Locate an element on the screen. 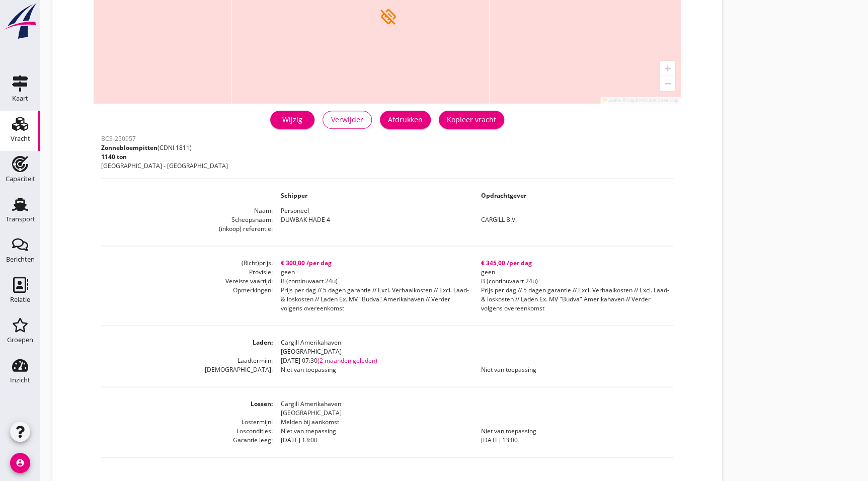 This screenshot has width=868, height=481. a: Mapbox is located at coordinates (635, 100).